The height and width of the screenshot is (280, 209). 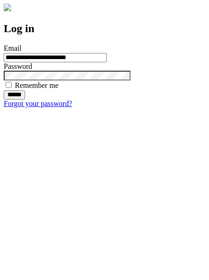 What do you see at coordinates (18, 66) in the screenshot?
I see `label: Password` at bounding box center [18, 66].